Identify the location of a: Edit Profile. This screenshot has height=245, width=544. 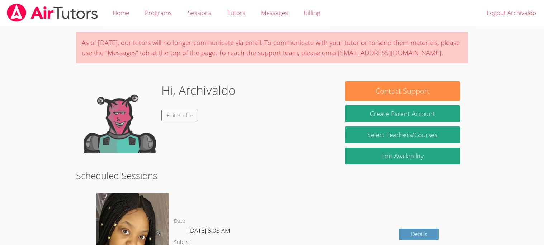
(180, 115).